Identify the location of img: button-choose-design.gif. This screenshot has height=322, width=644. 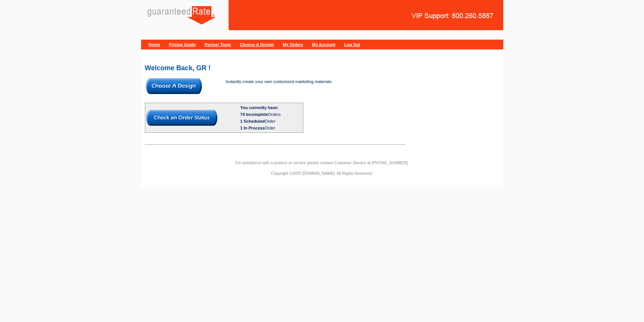
(174, 86).